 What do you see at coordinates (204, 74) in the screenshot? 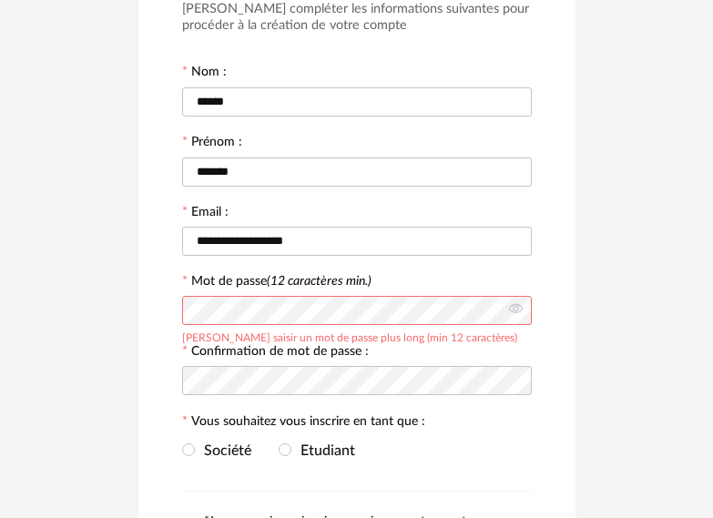
I see `label: Nom :` at bounding box center [204, 74].